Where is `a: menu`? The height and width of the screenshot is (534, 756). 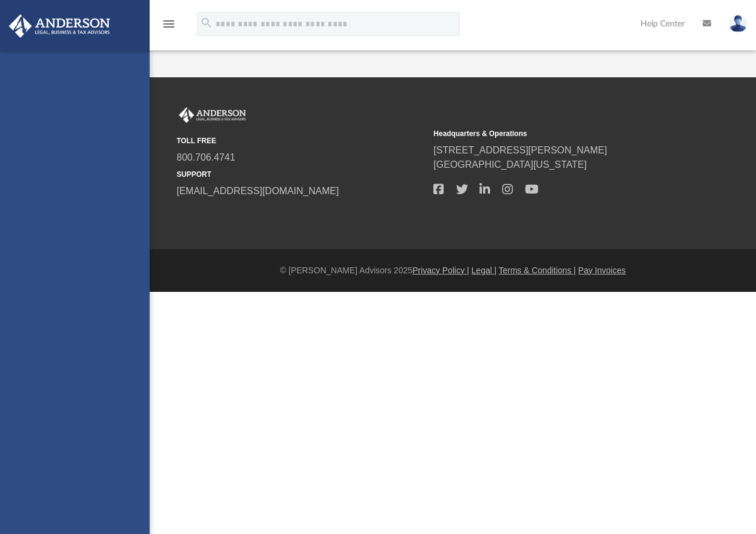 a: menu is located at coordinates (169, 27).